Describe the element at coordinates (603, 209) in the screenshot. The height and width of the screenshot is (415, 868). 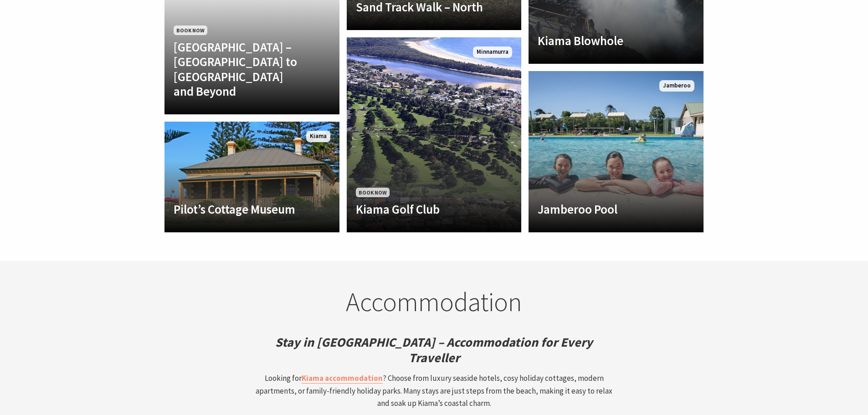
I see `h4: Jamberoo Pool` at that location.